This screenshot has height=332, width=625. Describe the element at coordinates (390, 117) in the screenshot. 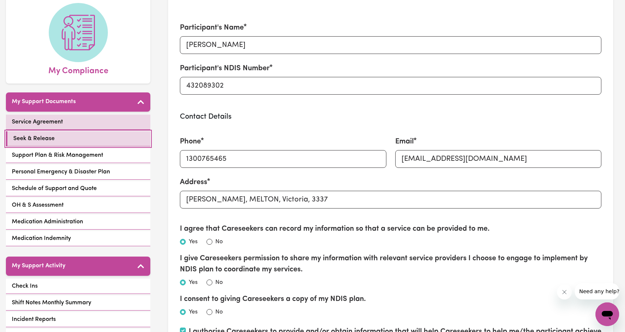

I see `h3: Contact Details` at that location.